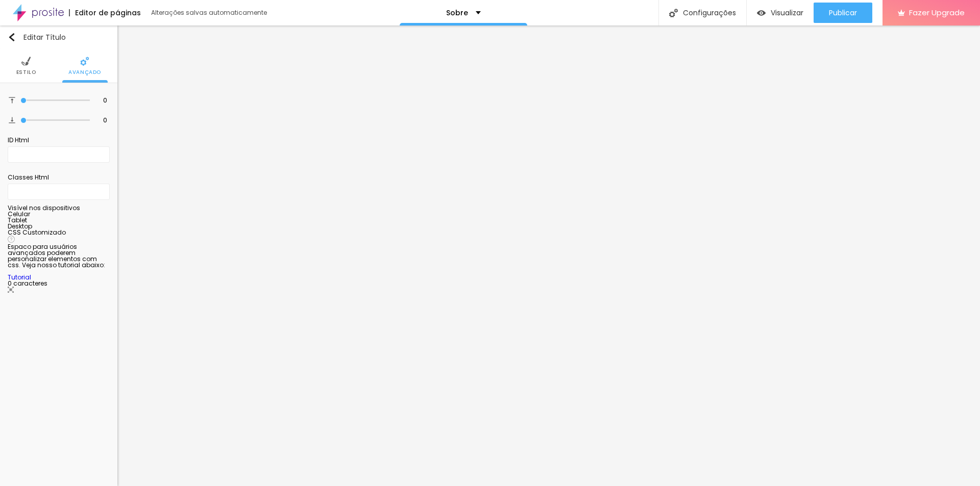  Describe the element at coordinates (59, 262) in the screenshot. I see `div: Espaco para usuários avançados poderem personalizar elementos com css. Veja nosso tutorial abaixo:` at that location.